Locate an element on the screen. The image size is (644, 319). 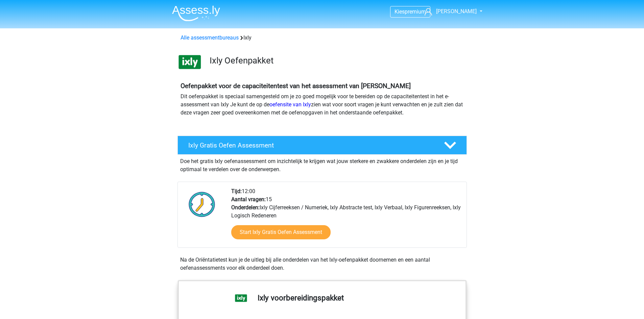
div: Na de Oriëntatietest kun je de uitleg bij alle onderdelen van het Ixly-oefenpakket doornemen en e... is located at coordinates (322, 264).